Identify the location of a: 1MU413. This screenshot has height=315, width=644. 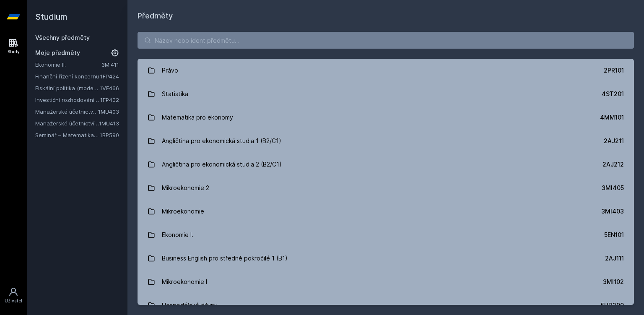
(109, 124).